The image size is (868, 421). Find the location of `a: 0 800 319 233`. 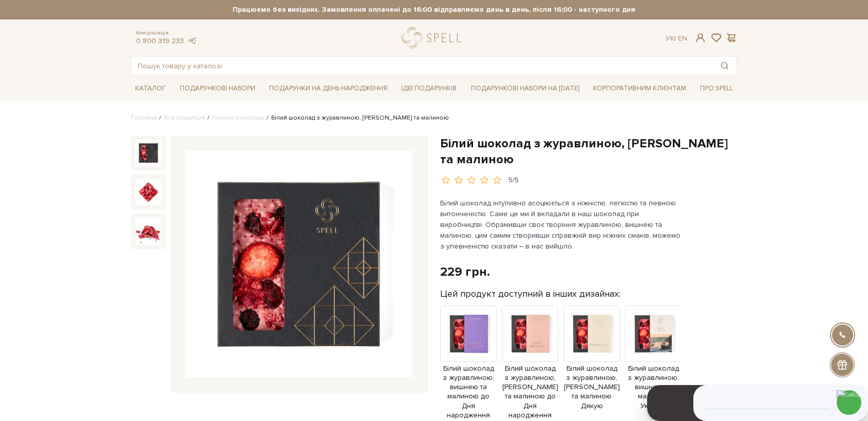

a: 0 800 319 233 is located at coordinates (160, 40).